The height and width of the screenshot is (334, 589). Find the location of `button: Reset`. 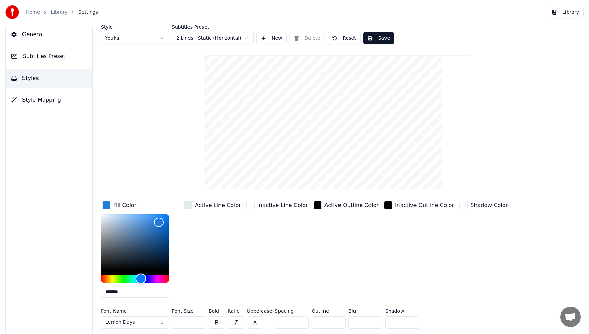

button: Reset is located at coordinates (344, 38).